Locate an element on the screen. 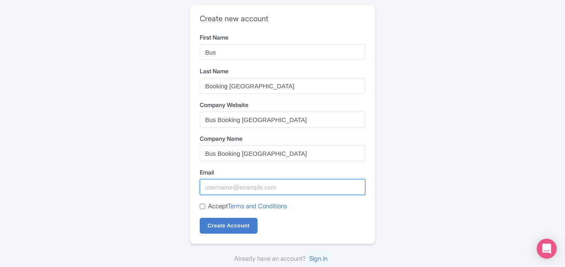 This screenshot has width=565, height=267. a: Terms and Conditions is located at coordinates (257, 205).